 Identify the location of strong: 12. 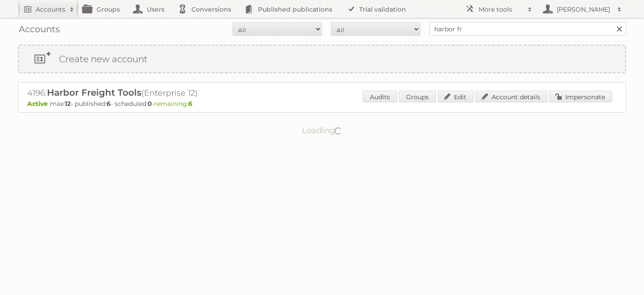
(68, 104).